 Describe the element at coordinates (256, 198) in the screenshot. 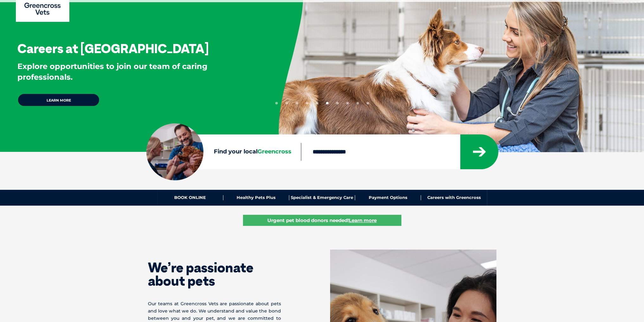

I see `a: Healthy Pets Plus` at that location.